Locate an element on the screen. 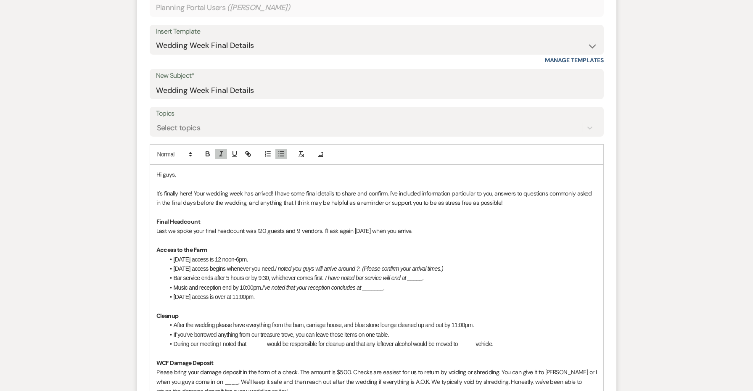  label: New Subject* is located at coordinates (377, 76).